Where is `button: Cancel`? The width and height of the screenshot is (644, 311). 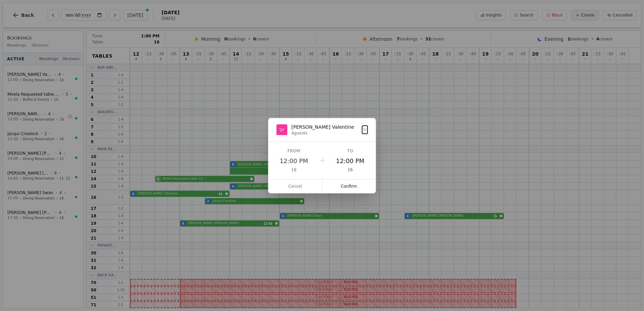 button: Cancel is located at coordinates (295, 186).